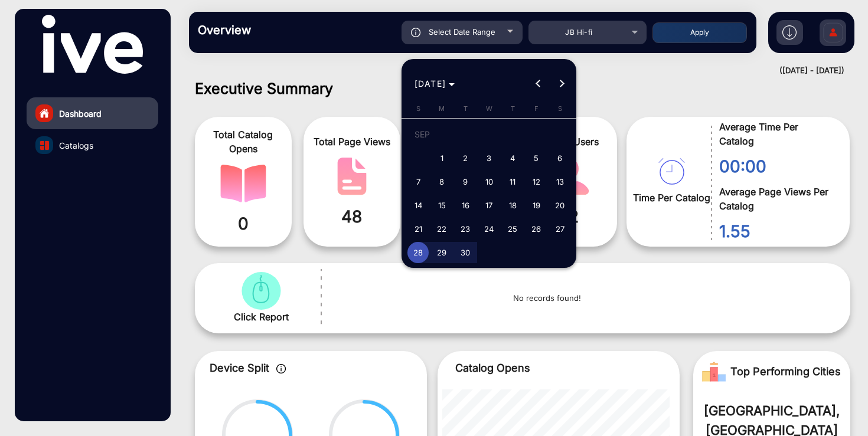 Image resolution: width=868 pixels, height=436 pixels. I want to click on button: September 5, 2025, so click(536, 158).